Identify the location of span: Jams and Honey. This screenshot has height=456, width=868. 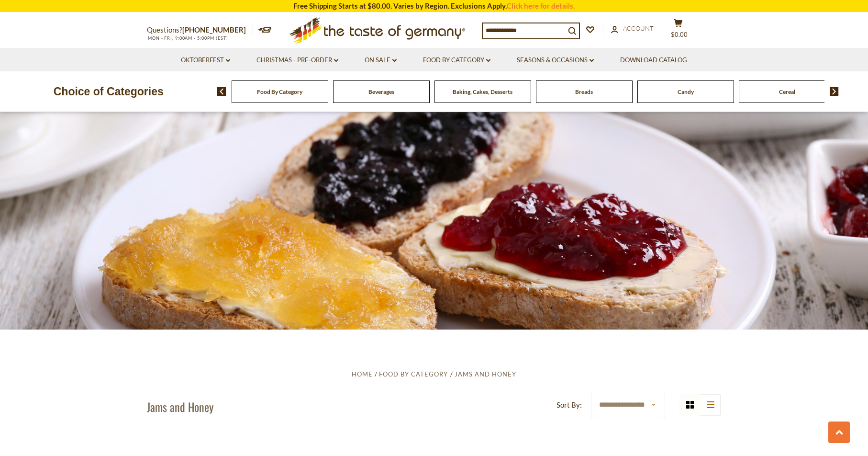
(486, 374).